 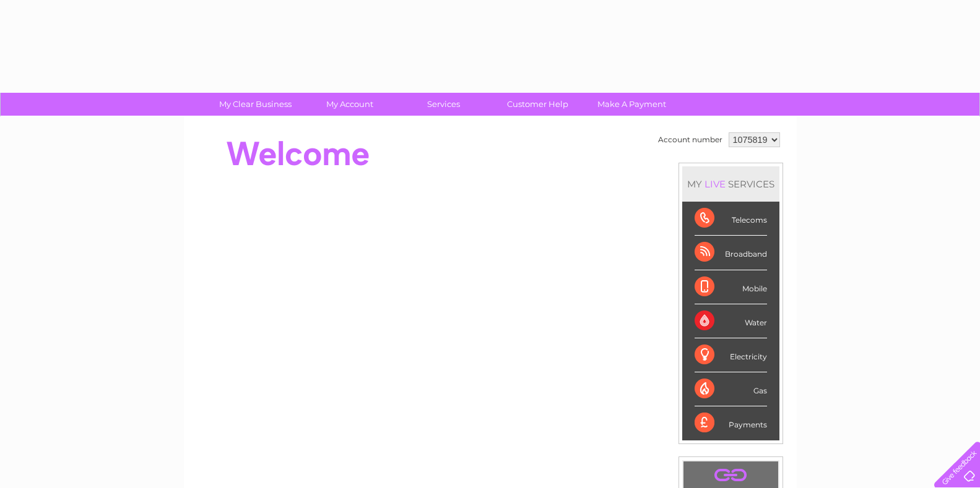 I want to click on a: Customer Help, so click(x=538, y=104).